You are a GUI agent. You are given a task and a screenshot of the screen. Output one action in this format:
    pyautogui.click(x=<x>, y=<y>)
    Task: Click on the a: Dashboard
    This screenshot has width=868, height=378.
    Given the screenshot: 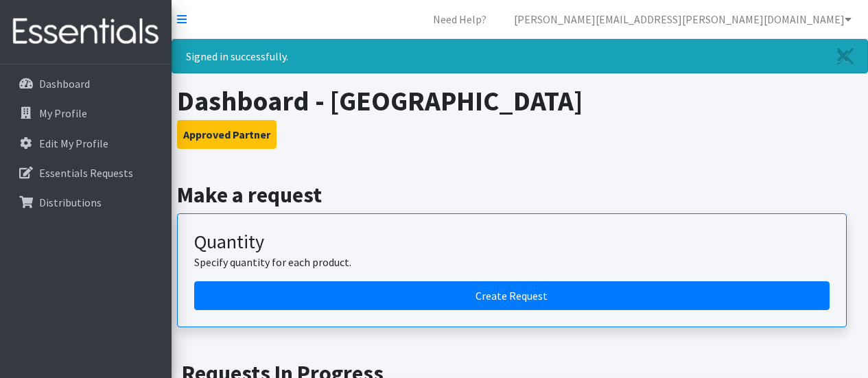 What is the action you would take?
    pyautogui.click(x=86, y=84)
    